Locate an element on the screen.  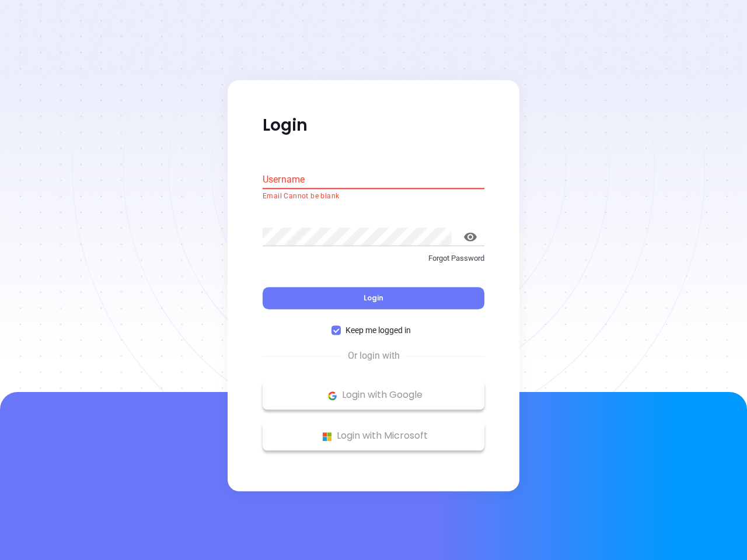
button: Google Logo Login with Google is located at coordinates (374, 395).